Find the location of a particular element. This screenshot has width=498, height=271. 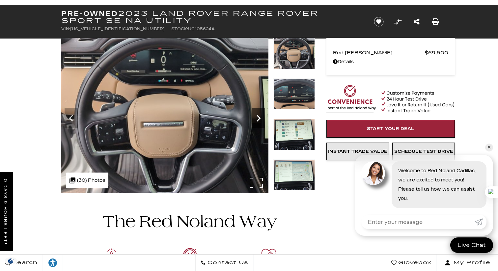

span: VIN: is located at coordinates (66, 29).